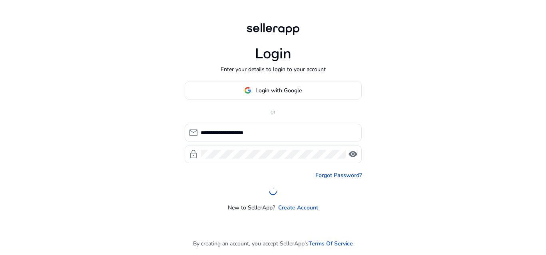 The height and width of the screenshot is (255, 546). I want to click on span: visibility, so click(353, 154).